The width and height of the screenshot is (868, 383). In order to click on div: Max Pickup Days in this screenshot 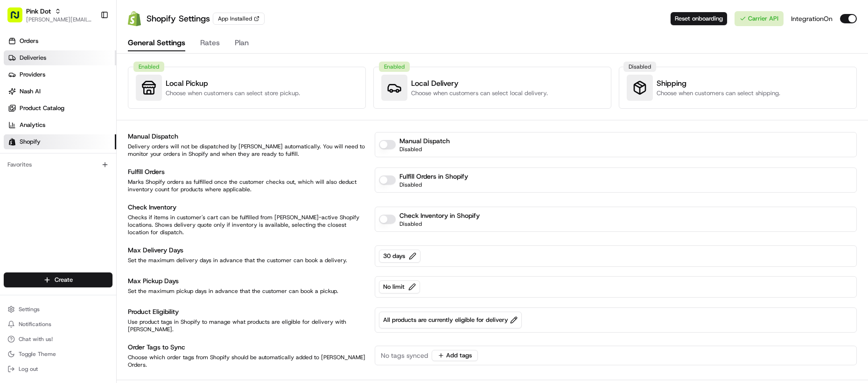, I will do `click(248, 280)`.